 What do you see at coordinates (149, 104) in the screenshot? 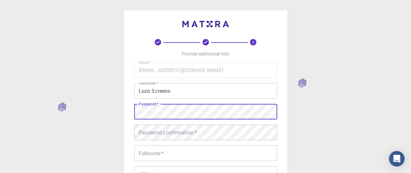
I see `label: Password` at bounding box center [149, 104].